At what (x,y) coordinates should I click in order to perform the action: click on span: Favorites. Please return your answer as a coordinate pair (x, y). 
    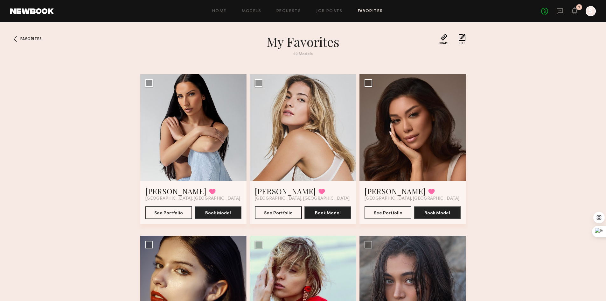
    Looking at the image, I should click on (31, 39).